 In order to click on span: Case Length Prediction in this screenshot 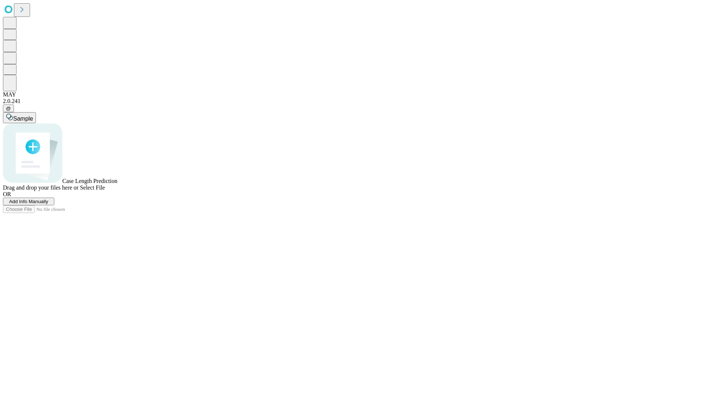, I will do `click(90, 181)`.